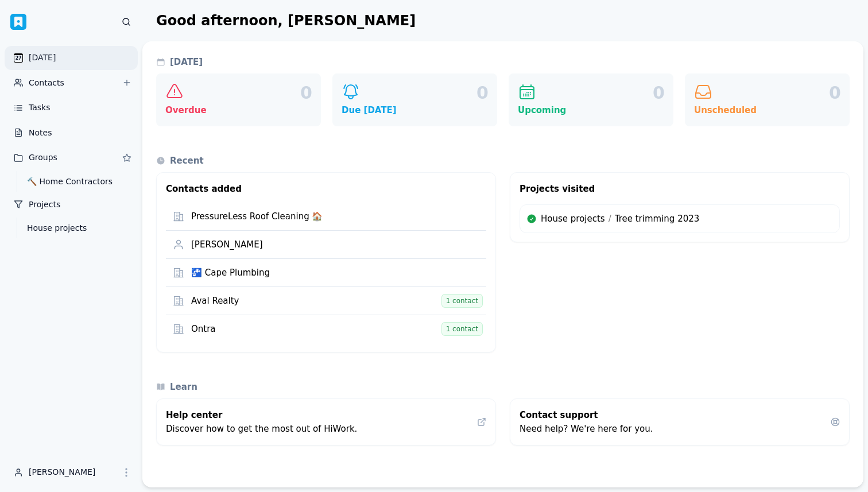  What do you see at coordinates (337, 216) in the screenshot?
I see `a: PressureLess Roof Cleaning 🏠` at bounding box center [337, 216].